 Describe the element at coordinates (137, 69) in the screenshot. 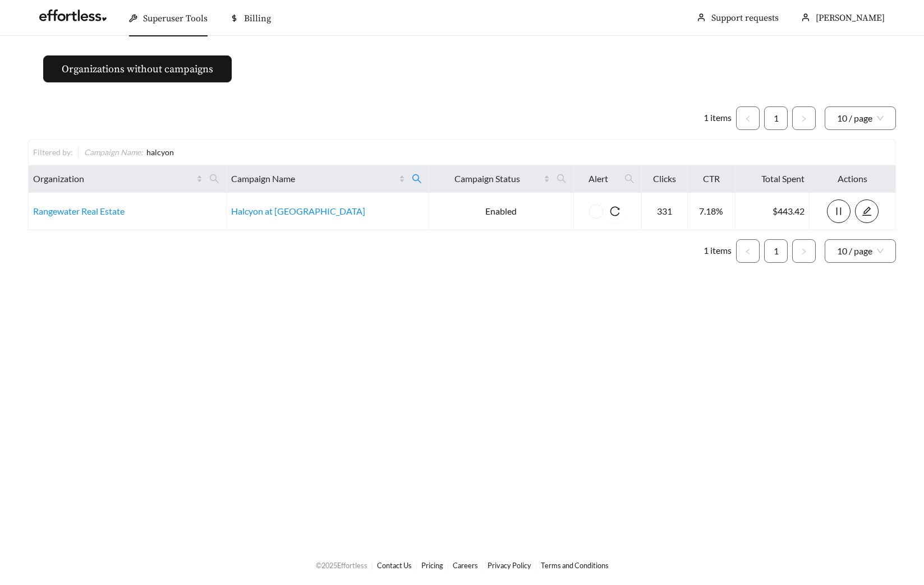

I see `span: Organizations without campaigns` at that location.